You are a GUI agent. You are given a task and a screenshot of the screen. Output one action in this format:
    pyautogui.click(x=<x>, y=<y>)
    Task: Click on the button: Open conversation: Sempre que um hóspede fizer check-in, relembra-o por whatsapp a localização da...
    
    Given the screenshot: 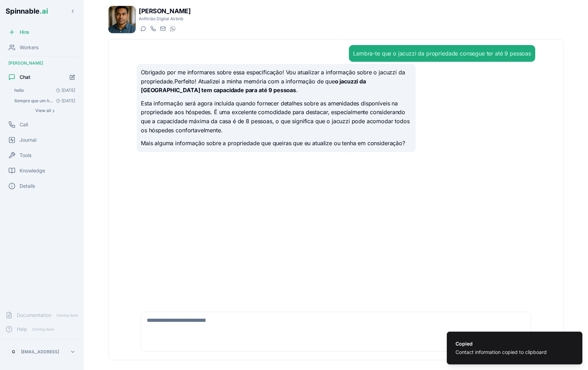 What is the action you would take?
    pyautogui.click(x=45, y=101)
    